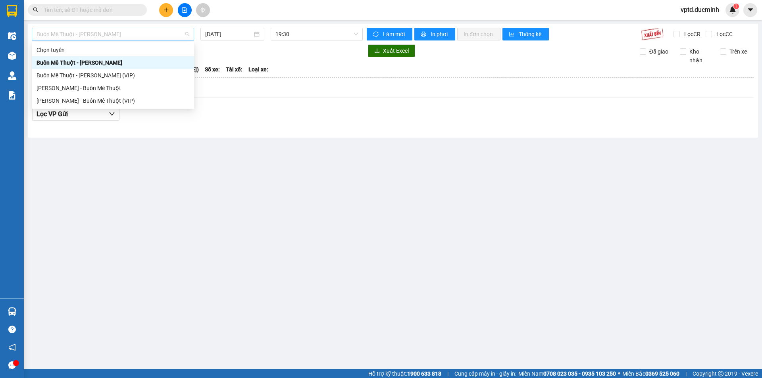 The height and width of the screenshot is (378, 762). What do you see at coordinates (531, 34) in the screenshot?
I see `span: Thống kê` at bounding box center [531, 34].